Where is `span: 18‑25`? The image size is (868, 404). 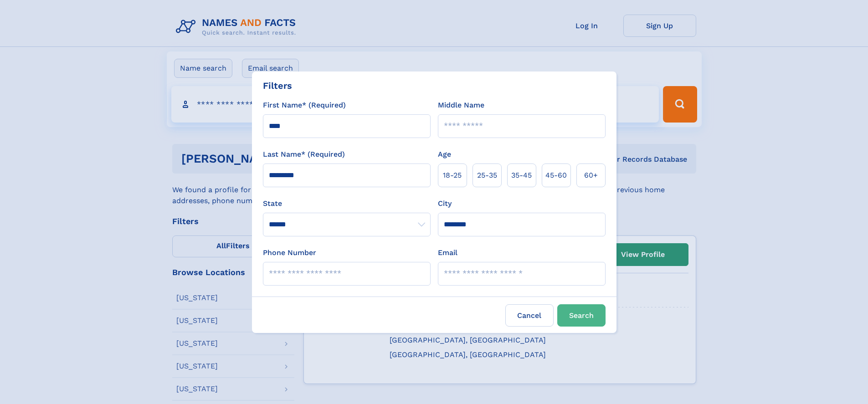
span: 18‑25 is located at coordinates (452, 175).